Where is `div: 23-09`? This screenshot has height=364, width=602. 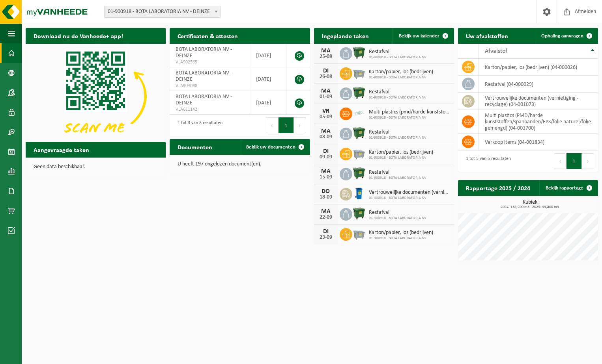
div: 23-09 is located at coordinates (326, 238).